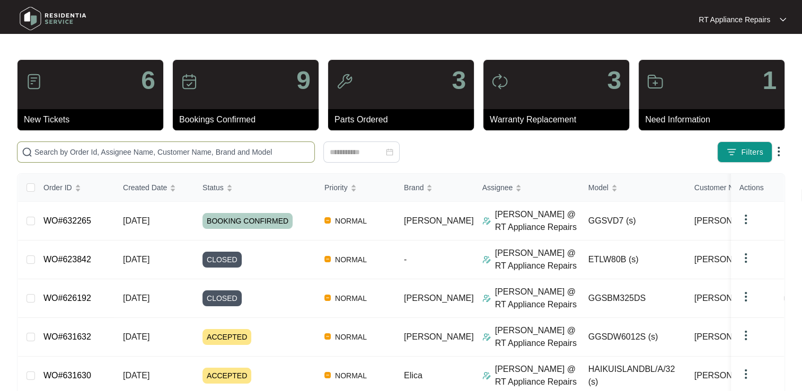 The image size is (802, 391). What do you see at coordinates (303, 81) in the screenshot?
I see `p: 9` at bounding box center [303, 81].